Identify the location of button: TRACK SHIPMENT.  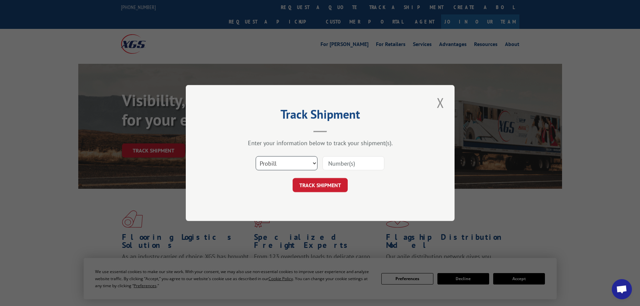
(320, 185).